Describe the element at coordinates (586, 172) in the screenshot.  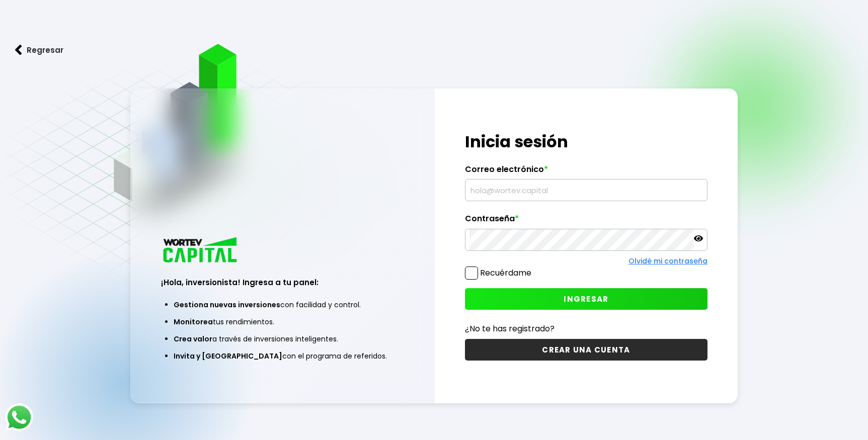
I see `label: Correo electrónico` at that location.